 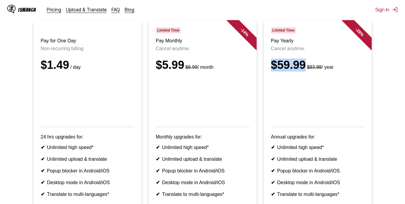 What do you see at coordinates (86, 10) in the screenshot?
I see `a: Upload & Translate` at bounding box center [86, 10].